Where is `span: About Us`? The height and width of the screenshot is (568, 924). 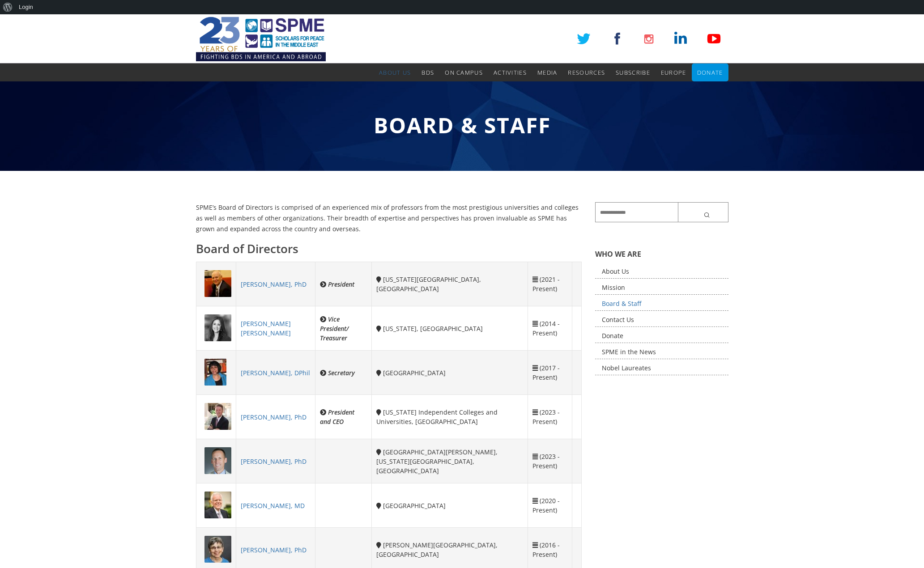 span: About Us is located at coordinates (395, 72).